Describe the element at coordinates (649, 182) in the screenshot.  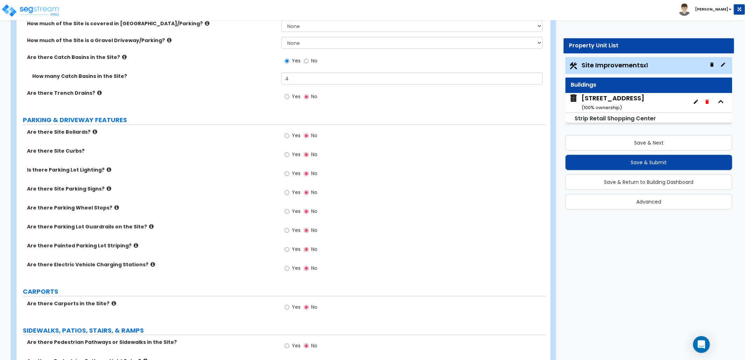
I see `button: Save & Return to Building Dashboard` at that location.